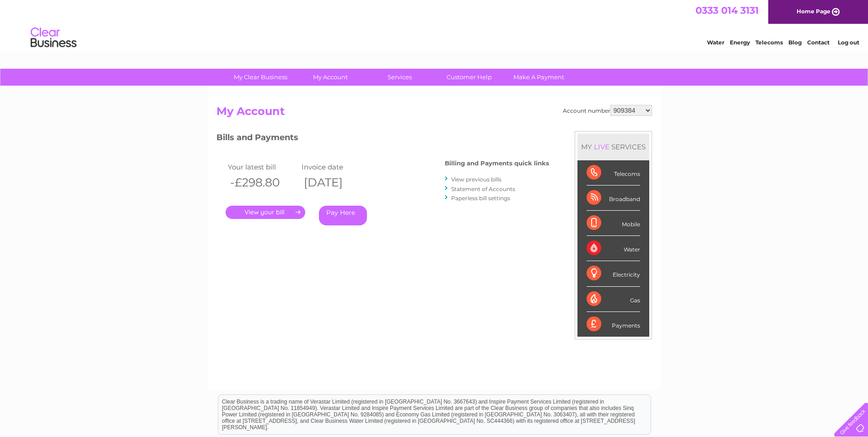 The image size is (868, 437). I want to click on div: Water, so click(613, 248).